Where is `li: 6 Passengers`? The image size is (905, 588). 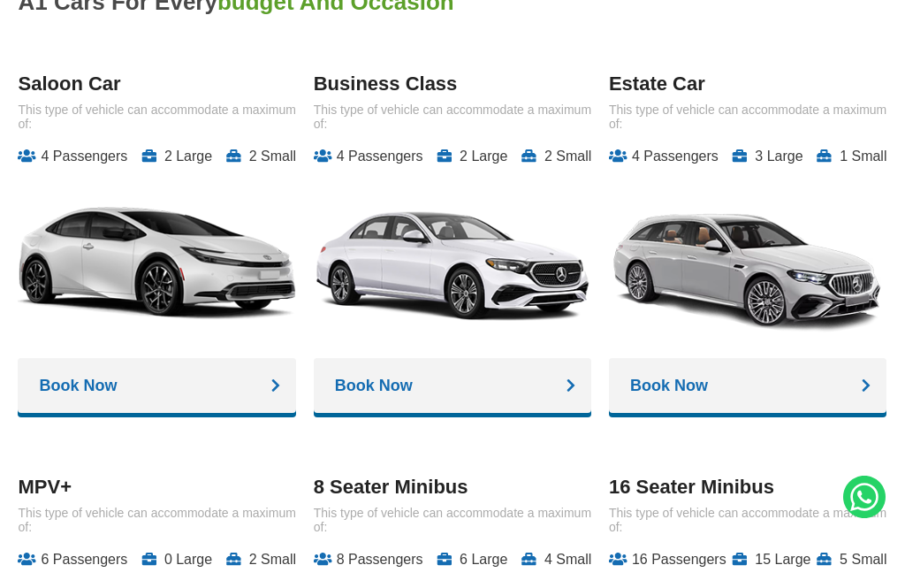
li: 6 Passengers is located at coordinates (72, 559).